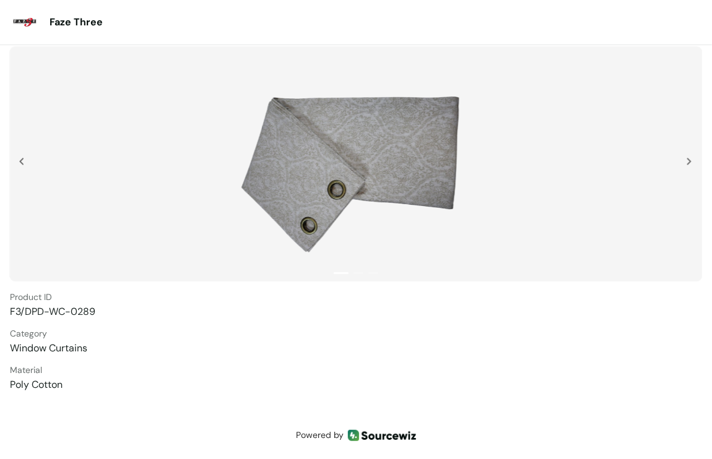  What do you see at coordinates (356, 348) in the screenshot?
I see `span: Window Curtains` at bounding box center [356, 348].